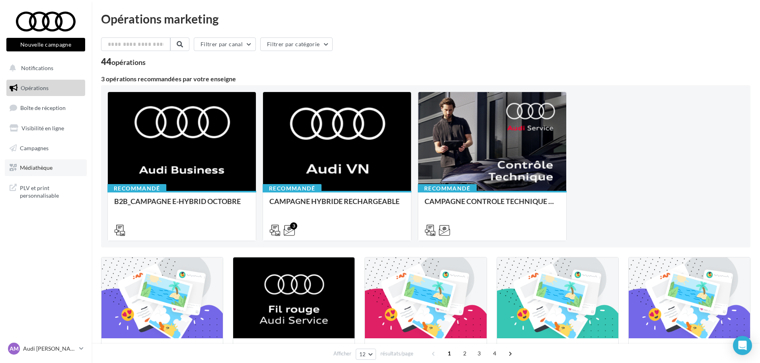 This screenshot has height=363, width=760. Describe the element at coordinates (43, 107) in the screenshot. I see `span: Boîte de réception` at that location.